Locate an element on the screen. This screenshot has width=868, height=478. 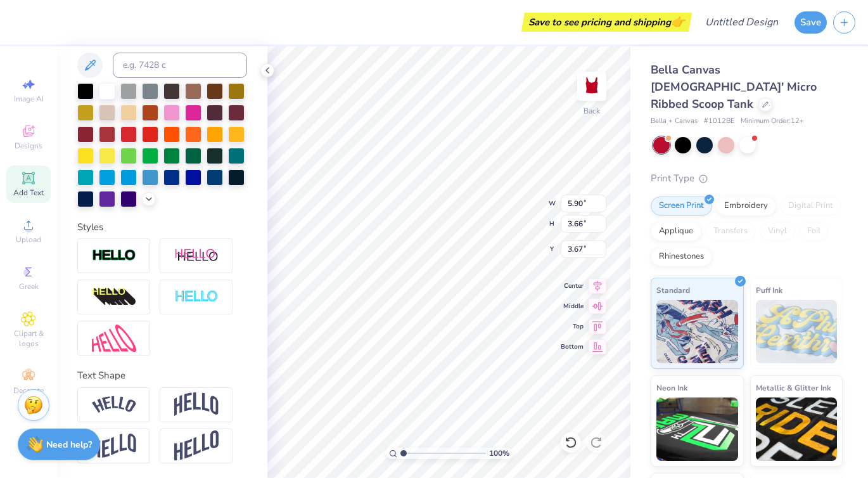
div: Save to see pricing and shipping is located at coordinates (606, 22).